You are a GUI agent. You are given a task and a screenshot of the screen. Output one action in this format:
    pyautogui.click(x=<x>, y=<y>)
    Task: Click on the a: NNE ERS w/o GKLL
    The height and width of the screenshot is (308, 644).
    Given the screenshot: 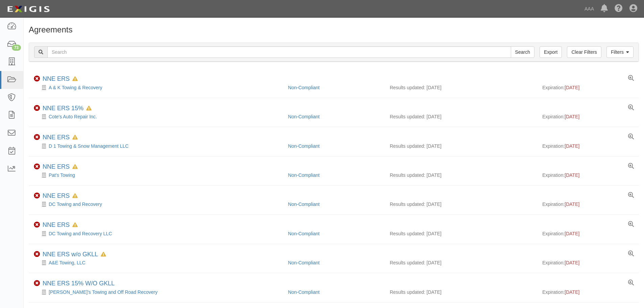 What is the action you would take?
    pyautogui.click(x=70, y=254)
    